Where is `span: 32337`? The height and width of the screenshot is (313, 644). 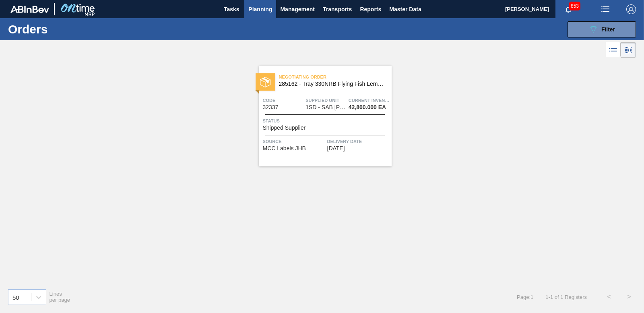 span: 32337 is located at coordinates (271, 107).